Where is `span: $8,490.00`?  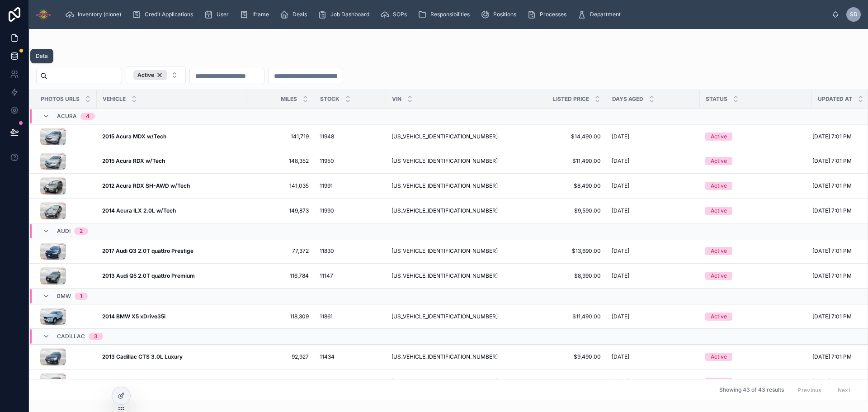
span: $8,490.00 is located at coordinates (555, 186).